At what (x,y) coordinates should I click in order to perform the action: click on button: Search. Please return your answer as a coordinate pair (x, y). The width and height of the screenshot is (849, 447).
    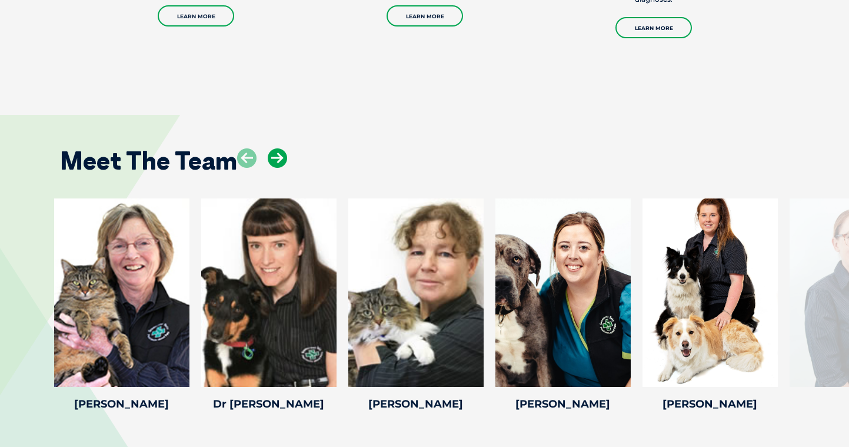
    Looking at the image, I should click on (832, 59).